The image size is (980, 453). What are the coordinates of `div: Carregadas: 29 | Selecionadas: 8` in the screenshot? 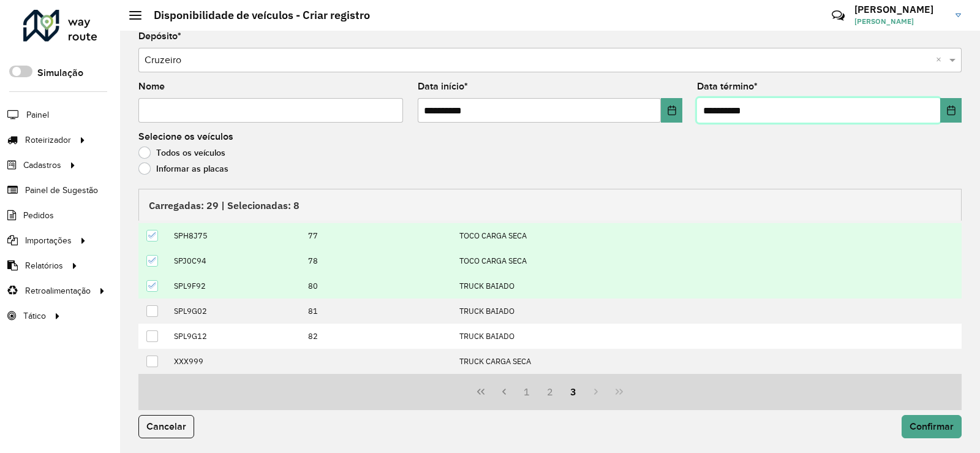 It's located at (550, 204).